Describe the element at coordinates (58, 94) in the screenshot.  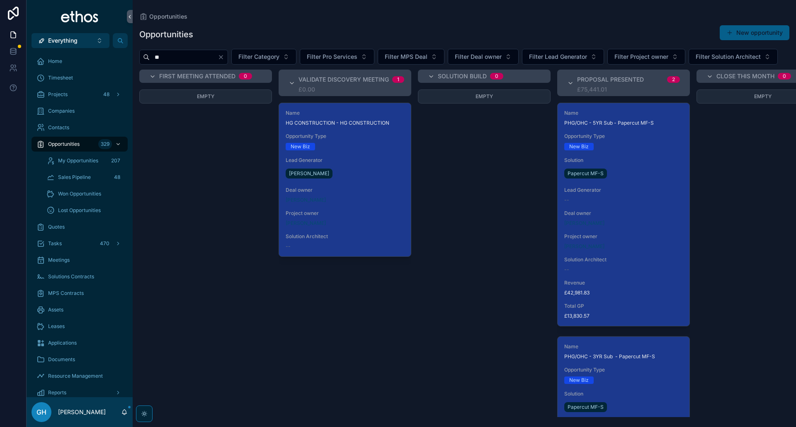
I see `span: Projects` at that location.